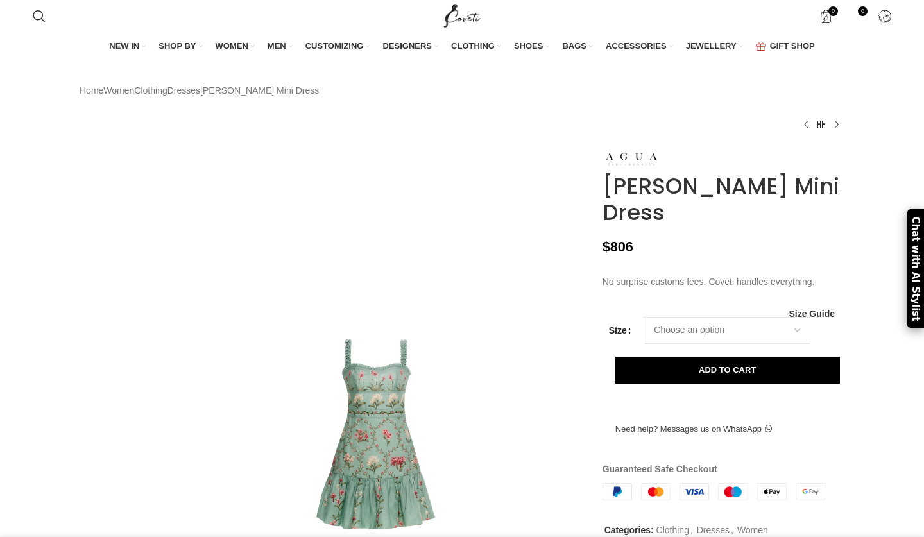  I want to click on a: BAGS, so click(578, 47).